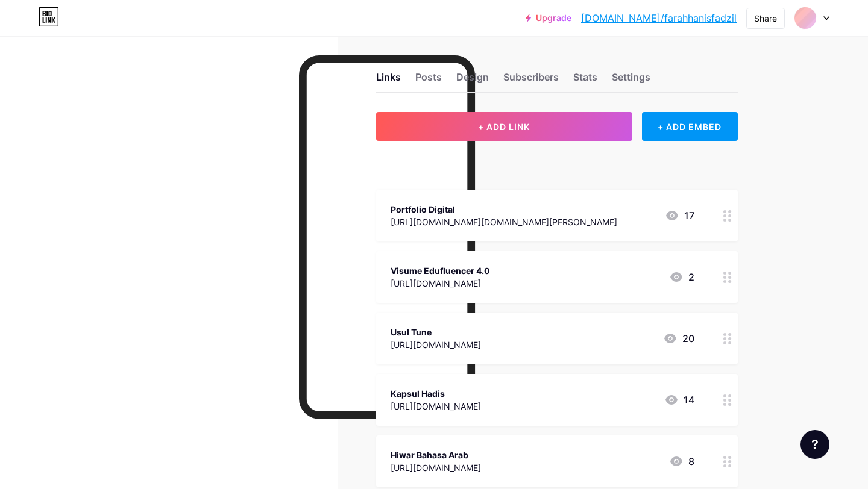 Image resolution: width=868 pixels, height=489 pixels. What do you see at coordinates (504, 127) in the screenshot?
I see `span: + ADD LINK` at bounding box center [504, 127].